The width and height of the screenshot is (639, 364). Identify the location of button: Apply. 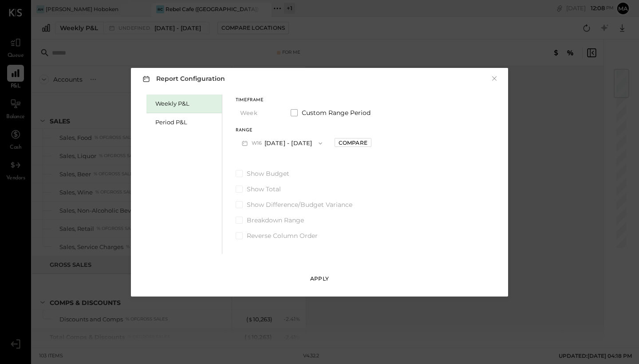
(319, 278).